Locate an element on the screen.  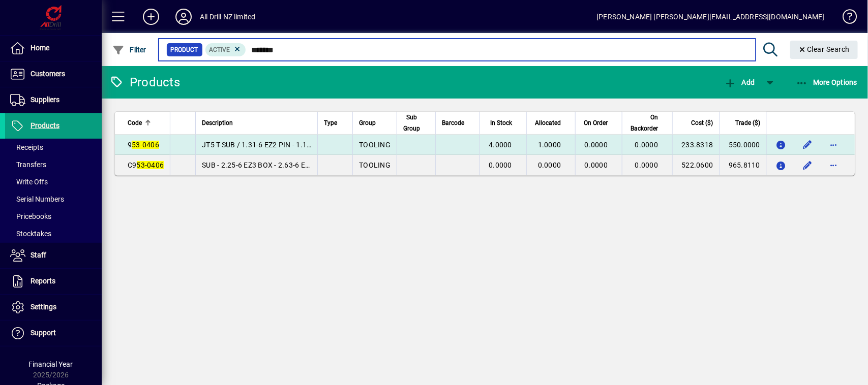
a: Serial Numbers is located at coordinates (53, 199).